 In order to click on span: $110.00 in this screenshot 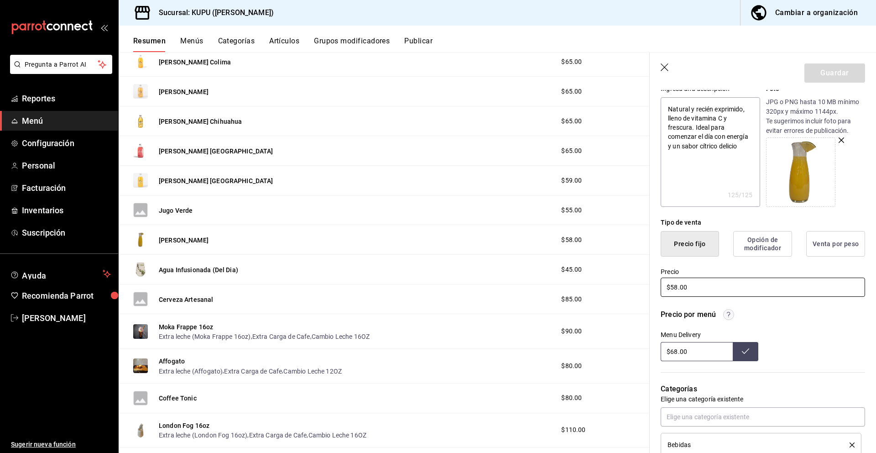, I will do `click(573, 430)`.